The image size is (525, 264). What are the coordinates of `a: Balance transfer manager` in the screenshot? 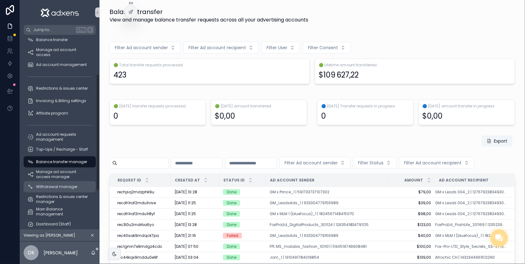 It's located at (60, 162).